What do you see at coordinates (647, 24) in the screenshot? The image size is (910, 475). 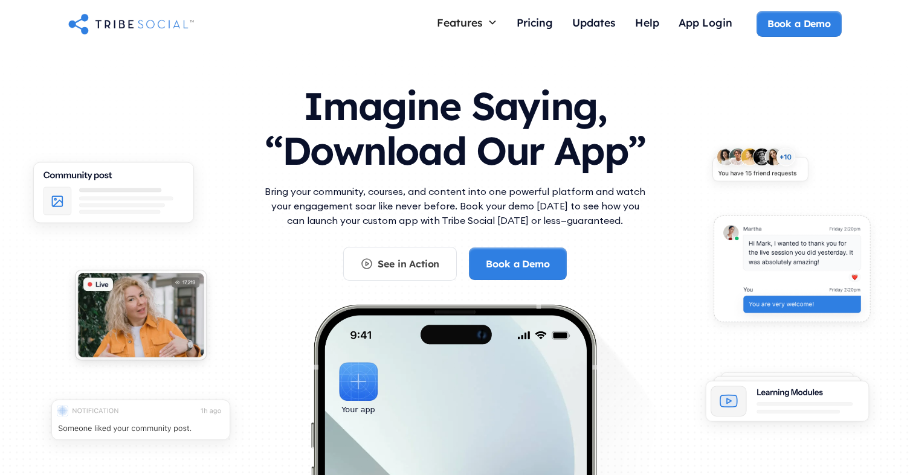 I see `a: Help` at bounding box center [647, 24].